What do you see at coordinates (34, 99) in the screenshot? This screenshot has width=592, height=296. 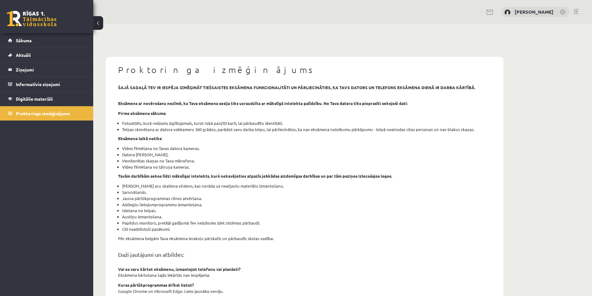 I see `span: Digitālie materiāli` at bounding box center [34, 99].